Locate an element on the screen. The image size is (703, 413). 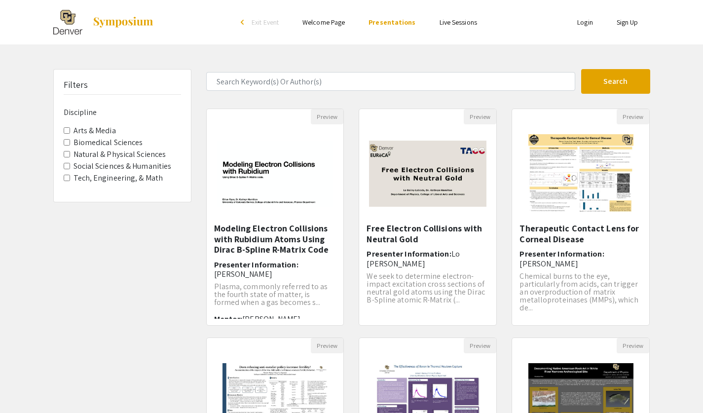
img: Symposium by ForagerOne is located at coordinates (123, 22).